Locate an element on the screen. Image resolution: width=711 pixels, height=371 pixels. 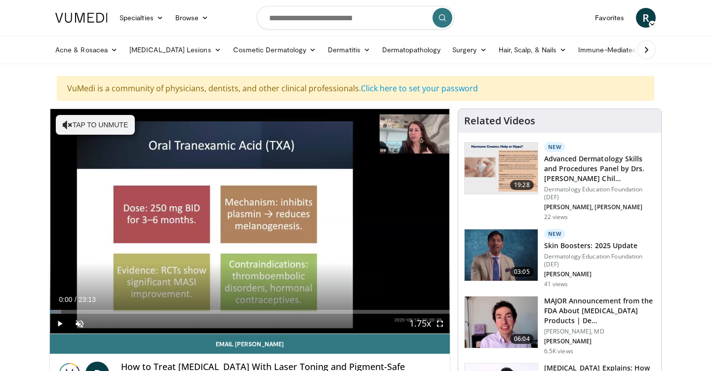
a: Dermatitis is located at coordinates (349, 50).